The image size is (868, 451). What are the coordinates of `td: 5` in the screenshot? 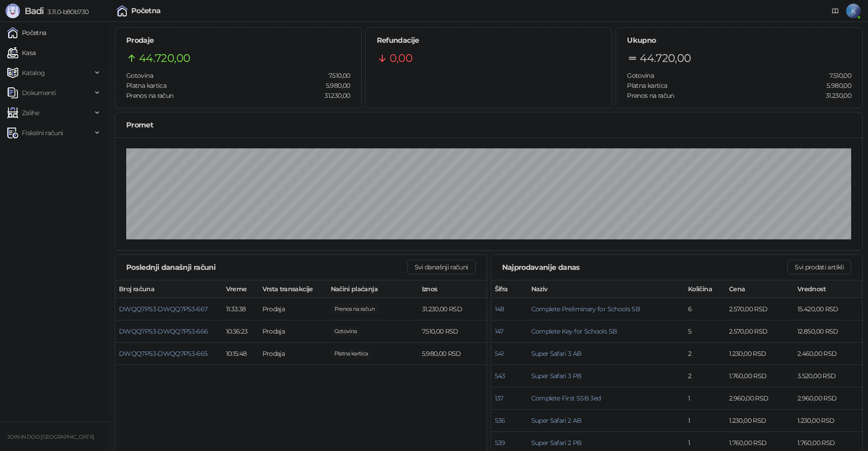 It's located at (705, 331).